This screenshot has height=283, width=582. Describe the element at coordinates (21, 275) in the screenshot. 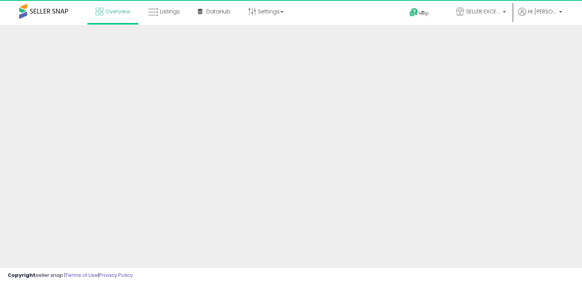

I see `strong: Copyright` at that location.